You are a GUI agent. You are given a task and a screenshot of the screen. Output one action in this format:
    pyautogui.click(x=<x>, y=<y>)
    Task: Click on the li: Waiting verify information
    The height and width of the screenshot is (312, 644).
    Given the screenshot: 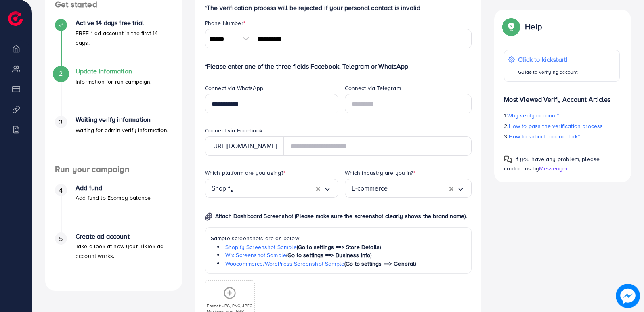 What is the action you would take?
    pyautogui.click(x=114, y=140)
    